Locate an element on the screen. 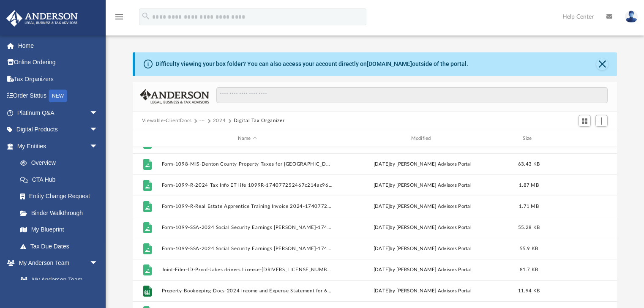 This screenshot has width=644, height=308. a: My Anderson Teamarrow_drop_down is located at coordinates (56, 264).